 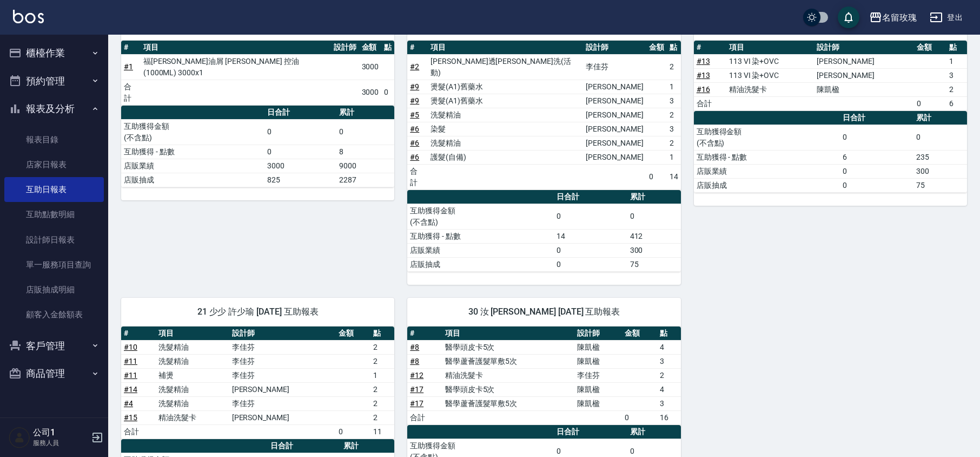 I want to click on a: 顧客入金餘額表, so click(x=54, y=315).